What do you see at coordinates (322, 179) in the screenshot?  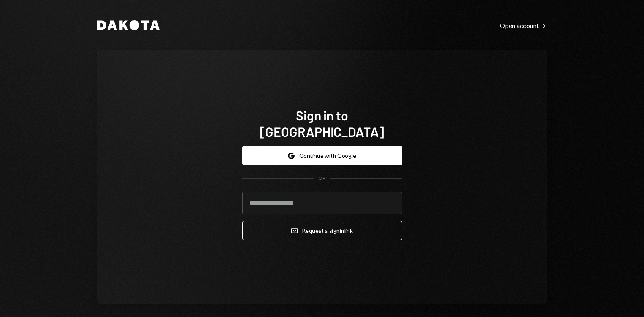 I see `div: OR` at bounding box center [322, 179].